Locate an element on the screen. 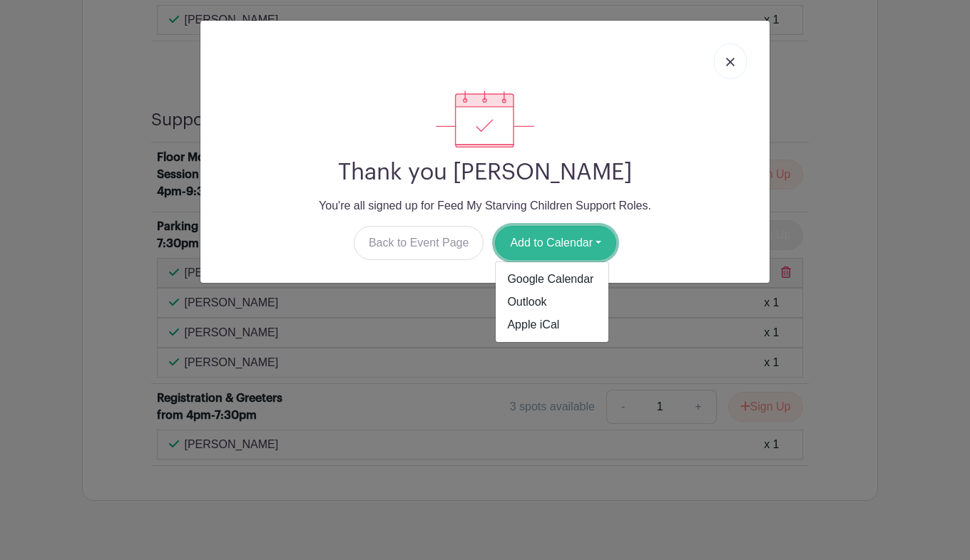 The image size is (970, 560). img: close_button-5f87c8562297e5c2d7936805f587ecaba9071eb48480494691a3f1689db116b3.svg is located at coordinates (730, 62).